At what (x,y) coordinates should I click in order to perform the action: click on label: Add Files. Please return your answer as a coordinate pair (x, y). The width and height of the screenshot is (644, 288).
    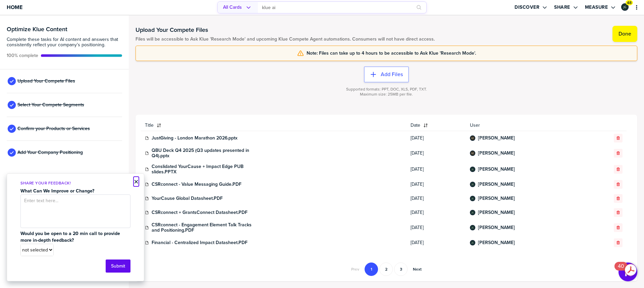
    Looking at the image, I should click on (392, 74).